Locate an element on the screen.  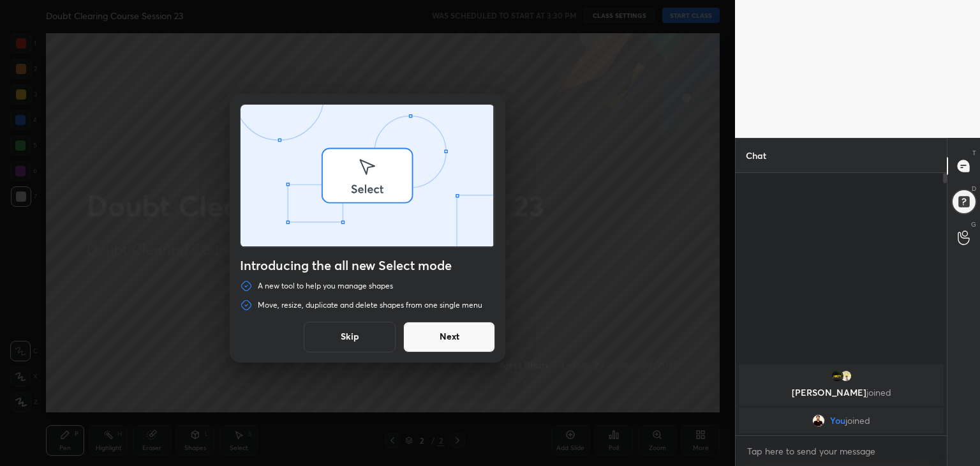
div: grid is located at coordinates (841, 399).